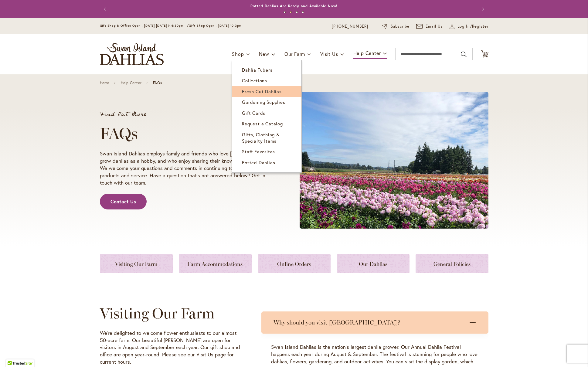  Describe the element at coordinates (430, 26) in the screenshot. I see `a: Email Us` at that location.